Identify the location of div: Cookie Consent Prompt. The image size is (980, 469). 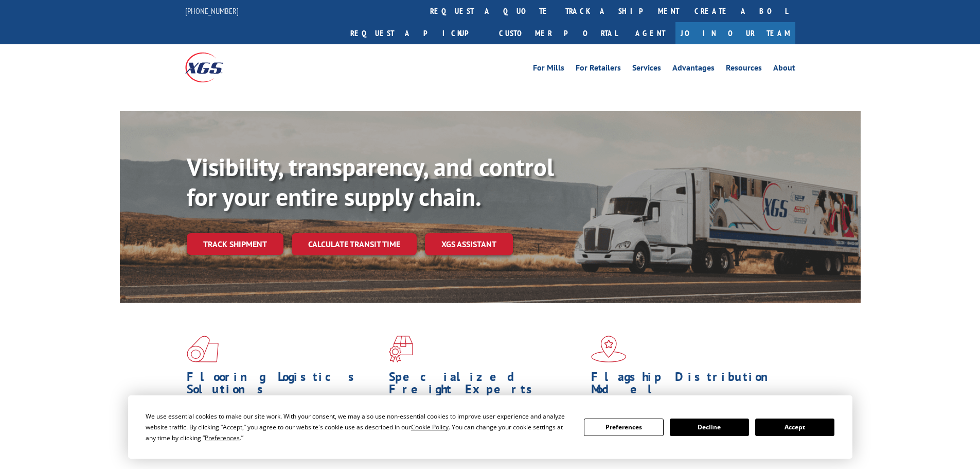
(490, 427).